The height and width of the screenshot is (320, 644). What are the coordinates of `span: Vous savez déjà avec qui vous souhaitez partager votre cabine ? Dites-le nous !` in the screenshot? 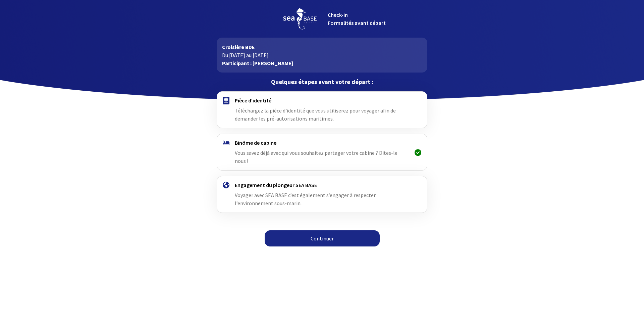 It's located at (316, 157).